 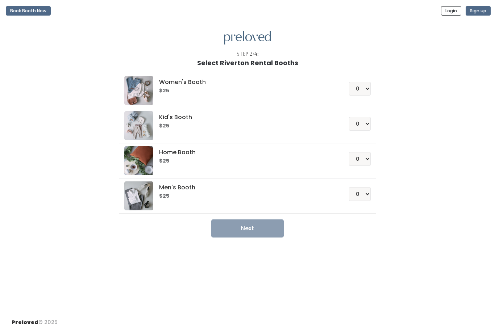 I want to click on a: Book Booth Now, so click(x=28, y=11).